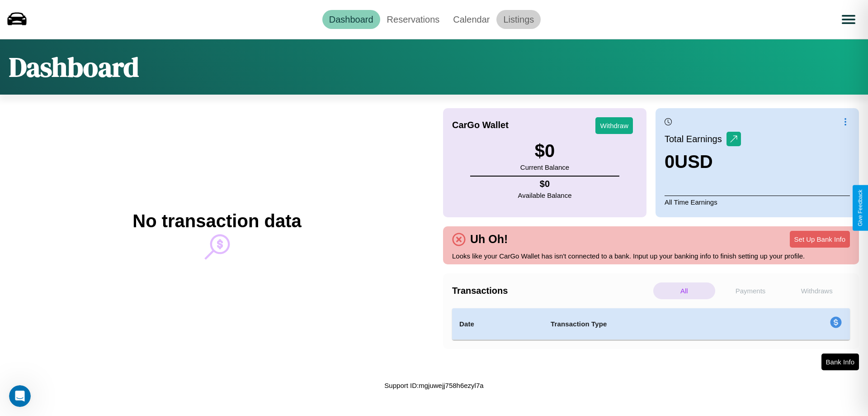 The width and height of the screenshot is (868, 416). What do you see at coordinates (820, 239) in the screenshot?
I see `button: Set Up Bank Info` at bounding box center [820, 239].